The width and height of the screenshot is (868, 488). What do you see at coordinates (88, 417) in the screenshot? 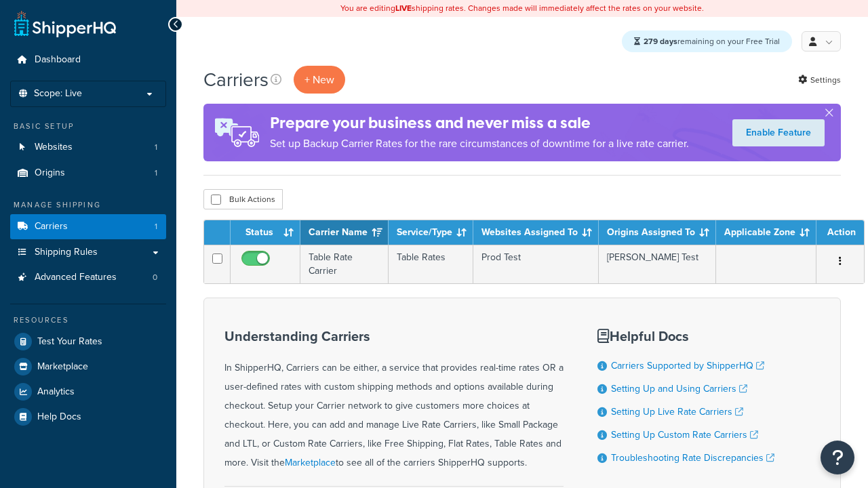
I see `a: Help Docs` at bounding box center [88, 417].